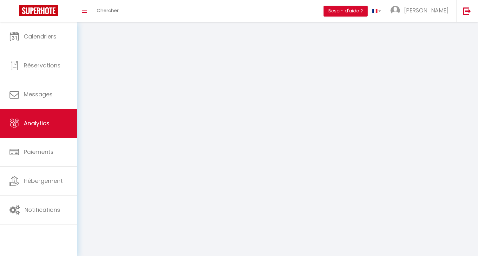 The image size is (478, 256). I want to click on img: logout, so click(467, 11).